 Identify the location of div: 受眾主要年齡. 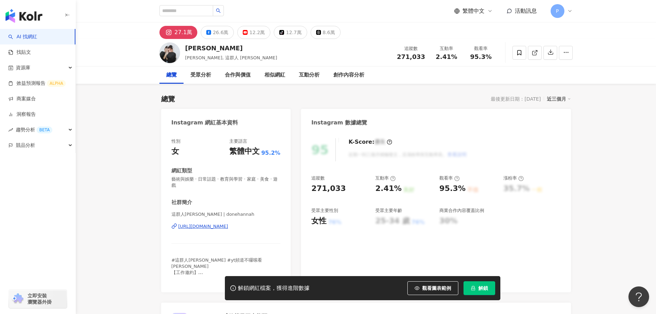
(389, 210).